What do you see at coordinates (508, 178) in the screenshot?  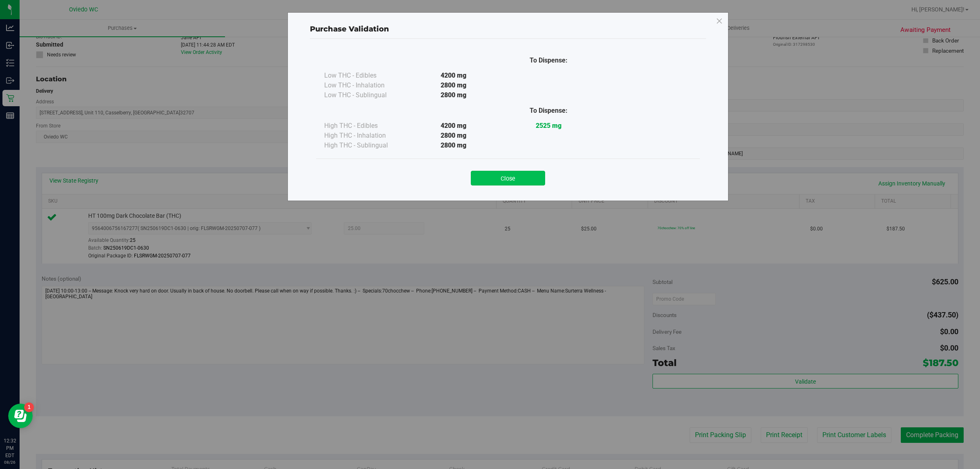 I see `button: Close` at bounding box center [508, 178].